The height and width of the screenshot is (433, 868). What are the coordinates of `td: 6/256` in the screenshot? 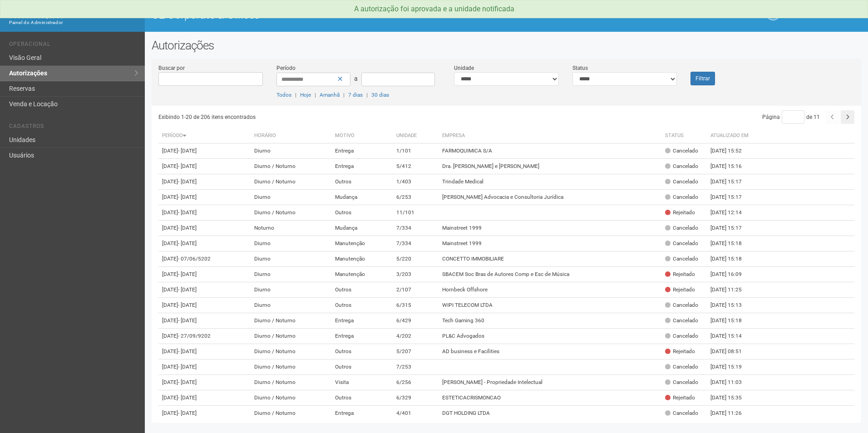 It's located at (415, 383).